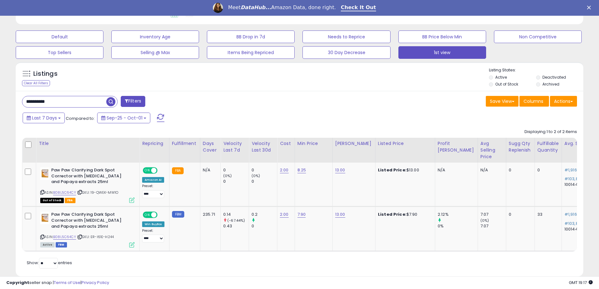  I want to click on p: Listing States:, so click(536, 70).